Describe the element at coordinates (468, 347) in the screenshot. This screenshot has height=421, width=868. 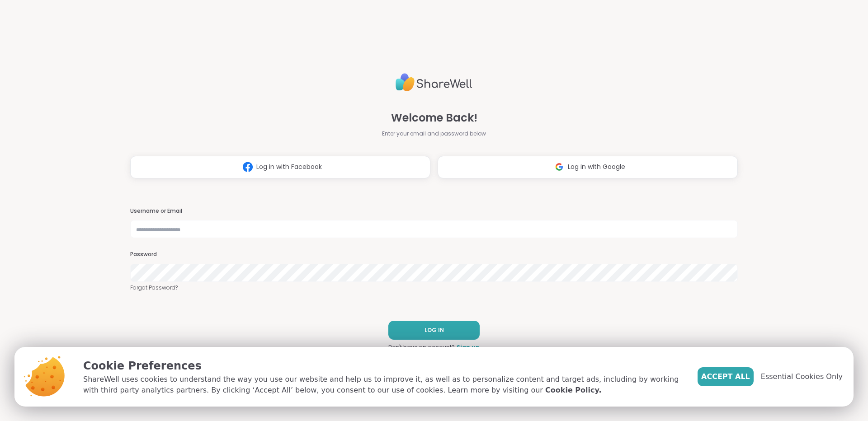
I see `a: Sign up` at that location.